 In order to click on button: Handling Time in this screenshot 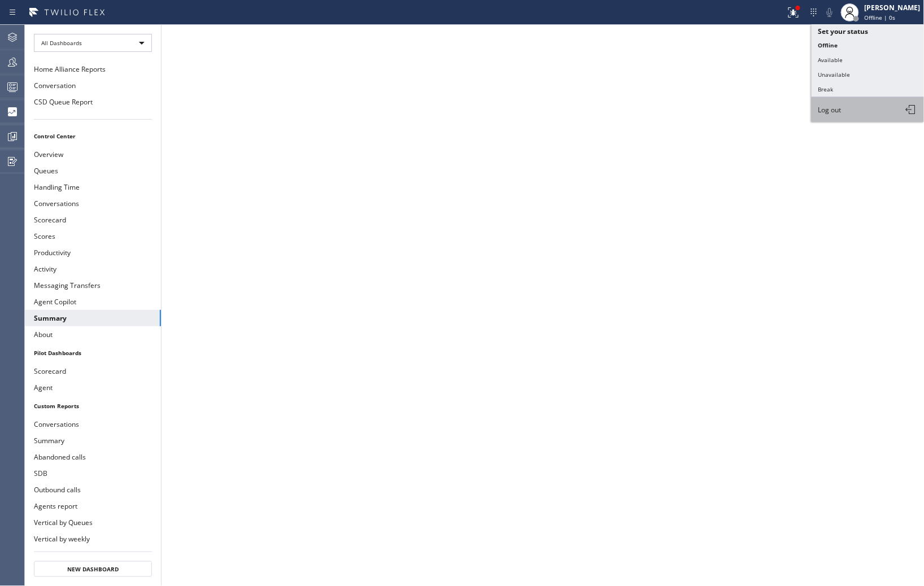, I will do `click(92, 187)`.